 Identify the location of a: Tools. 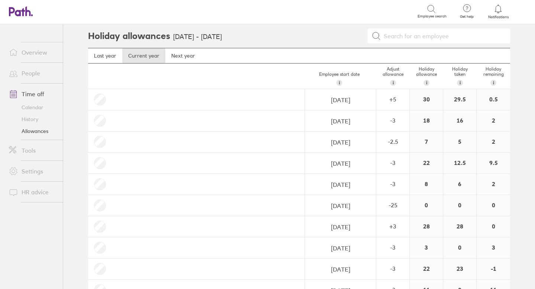
(33, 150).